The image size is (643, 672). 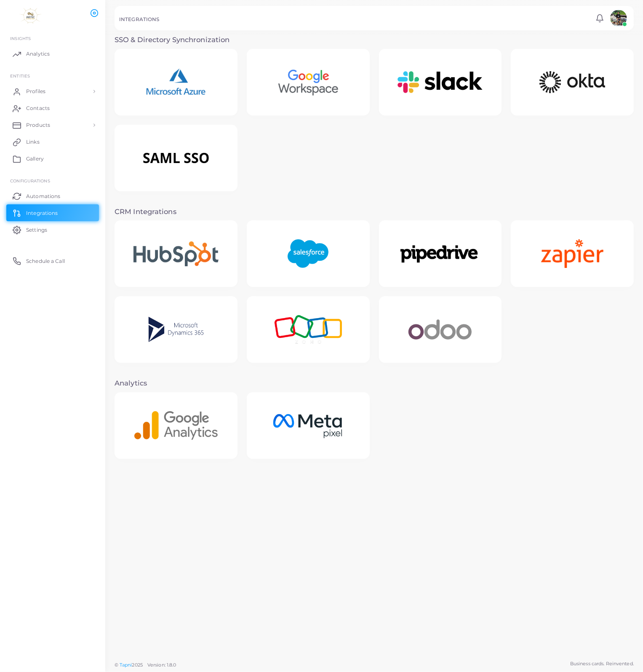 I want to click on img: Microsoft Dynamics, so click(x=176, y=329).